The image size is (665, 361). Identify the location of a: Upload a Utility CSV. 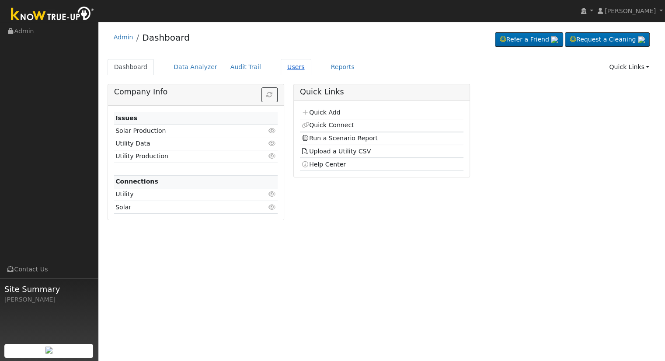
(336, 151).